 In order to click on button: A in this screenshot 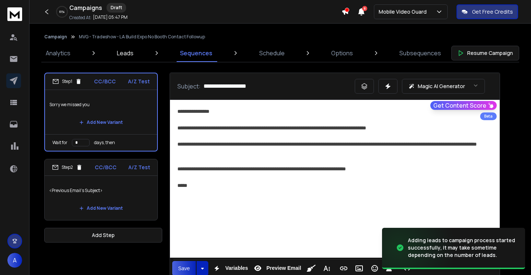, I will do `click(15, 260)`.